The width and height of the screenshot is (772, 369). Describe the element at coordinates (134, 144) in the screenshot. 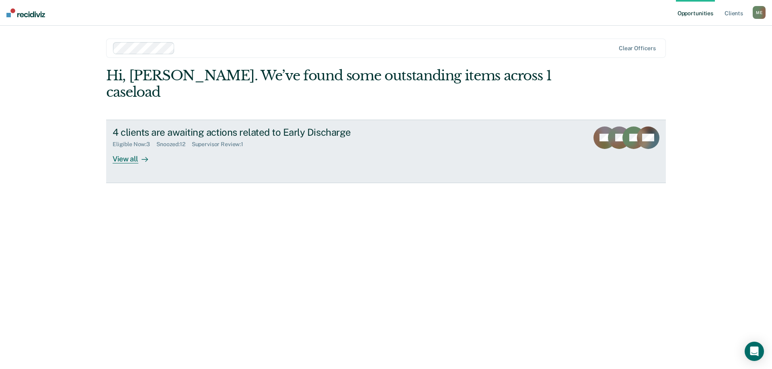

I see `div: Eligible Now : 3` at that location.